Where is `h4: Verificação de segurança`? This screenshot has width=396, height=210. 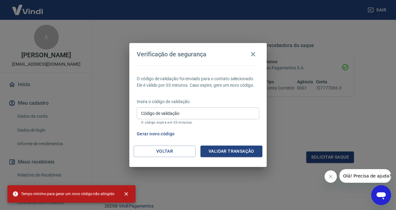 h4: Verificação de segurança is located at coordinates (171, 54).